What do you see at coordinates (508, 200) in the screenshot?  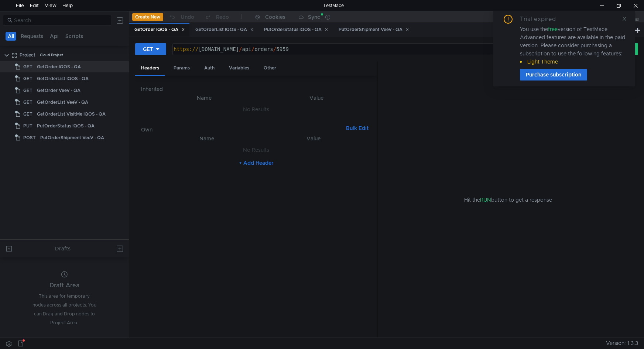 I see `span: Hit the button to get a response` at bounding box center [508, 200].